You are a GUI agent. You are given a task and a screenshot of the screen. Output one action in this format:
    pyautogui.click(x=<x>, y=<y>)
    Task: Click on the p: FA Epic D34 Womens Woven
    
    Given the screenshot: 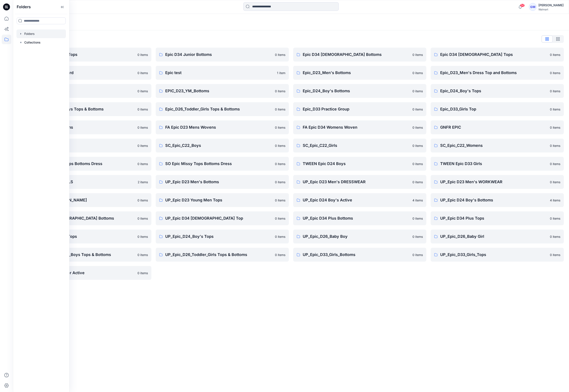 What is the action you would take?
    pyautogui.click(x=356, y=128)
    